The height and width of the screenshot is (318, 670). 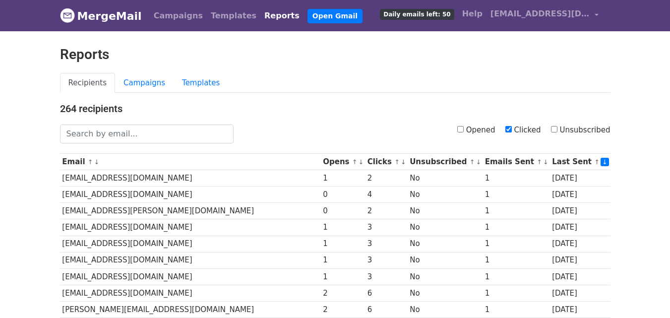 I want to click on th: Email, so click(x=190, y=162).